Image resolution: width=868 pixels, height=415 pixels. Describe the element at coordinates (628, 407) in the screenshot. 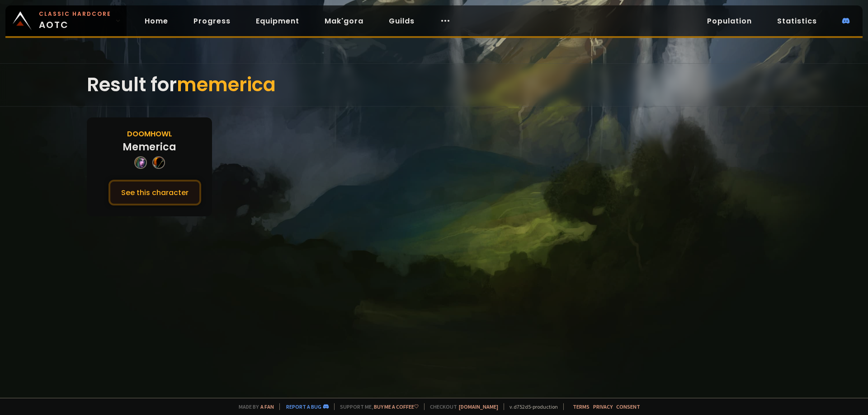

I see `a: Consent` at that location.